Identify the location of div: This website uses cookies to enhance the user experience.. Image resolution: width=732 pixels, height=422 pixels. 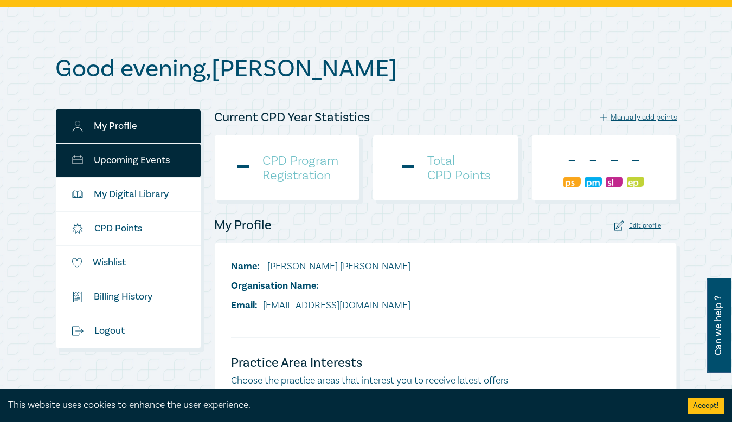
(339, 405).